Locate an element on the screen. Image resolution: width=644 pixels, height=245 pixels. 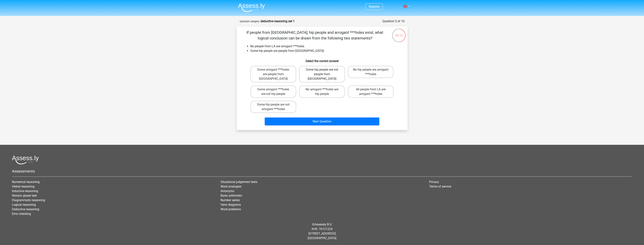
button: Next Question is located at coordinates (322, 122).